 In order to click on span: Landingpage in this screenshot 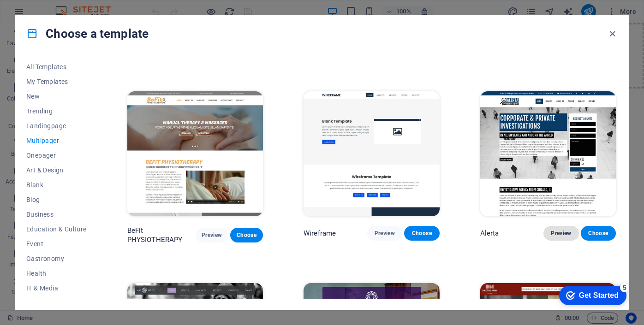, I will do `click(56, 126)`.